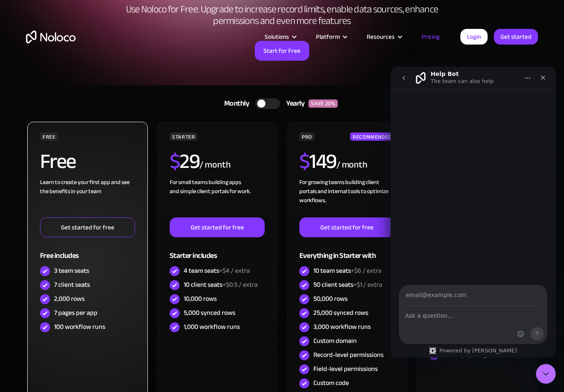 This screenshot has width=564, height=392. What do you see at coordinates (465, 355) in the screenshot?
I see `div: Priority syncing` at bounding box center [465, 355].